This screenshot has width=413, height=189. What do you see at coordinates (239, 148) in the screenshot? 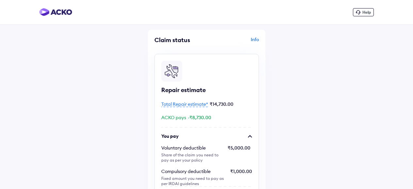
I see `span: ₹5,000.00` at bounding box center [239, 148].